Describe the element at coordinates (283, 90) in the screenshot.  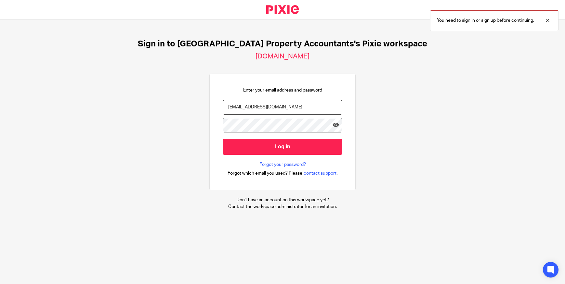
I see `p: Enter your email address and password` at that location.